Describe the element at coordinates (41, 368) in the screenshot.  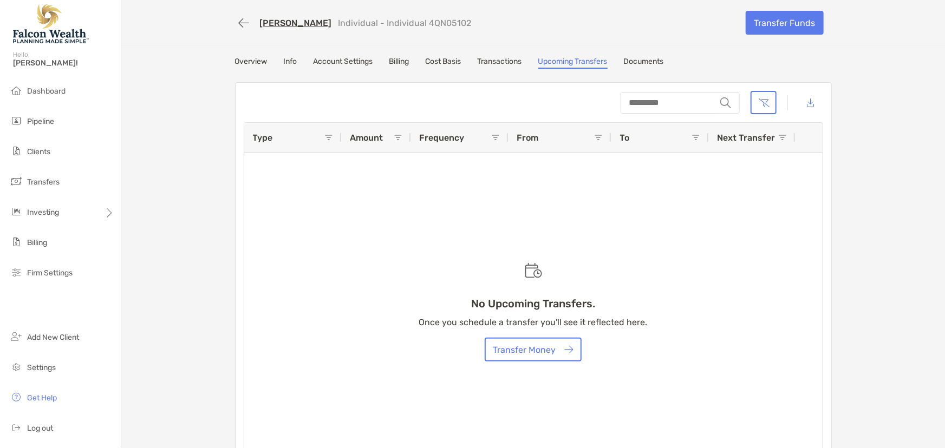
I see `span: Settings` at that location.